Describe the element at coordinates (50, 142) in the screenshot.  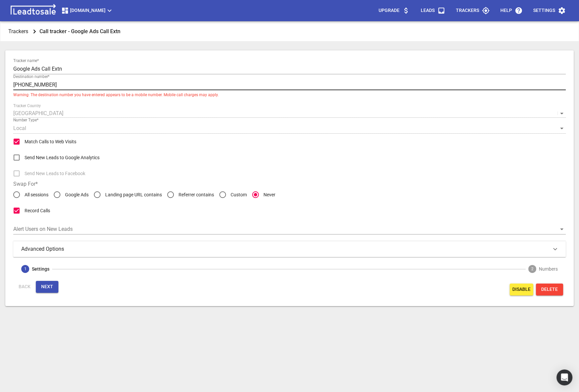
I see `span: Match Calls to Web Visits` at that location.